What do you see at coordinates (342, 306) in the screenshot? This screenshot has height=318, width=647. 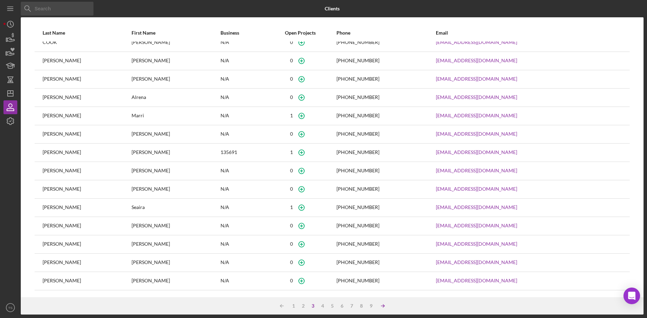 I see `div: 6` at bounding box center [342, 306].